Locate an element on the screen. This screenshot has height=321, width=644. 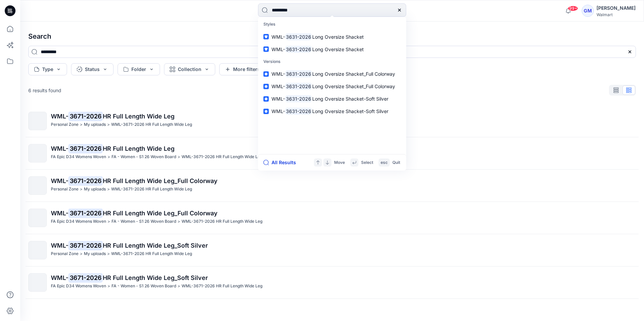
div: GM is located at coordinates (588, 11).